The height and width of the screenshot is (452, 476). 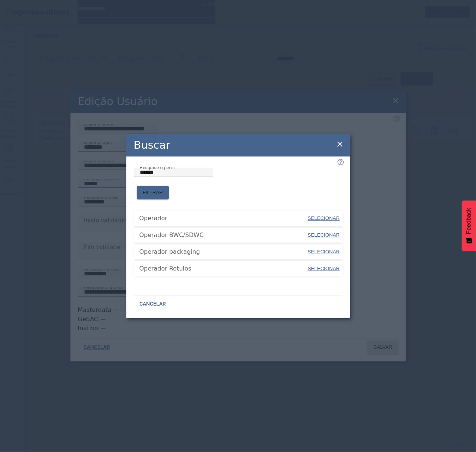 What do you see at coordinates (469, 226) in the screenshot?
I see `button: Feedback - Mostrar pesquisa` at bounding box center [469, 226].